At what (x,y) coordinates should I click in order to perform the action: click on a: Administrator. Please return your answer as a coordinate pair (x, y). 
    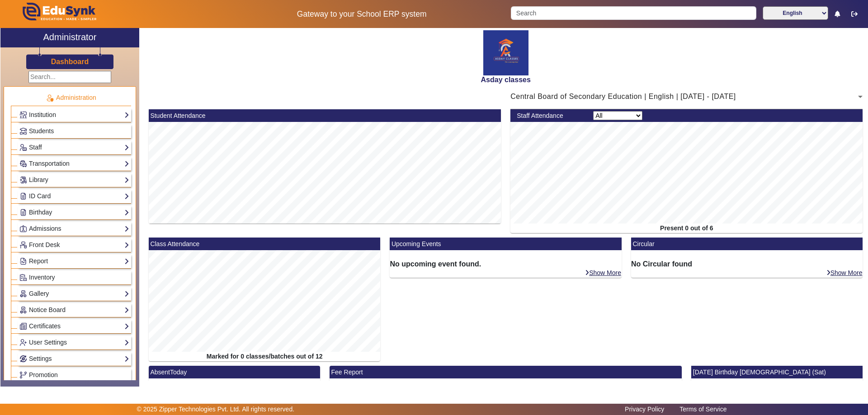
    Looking at the image, I should click on (69, 37).